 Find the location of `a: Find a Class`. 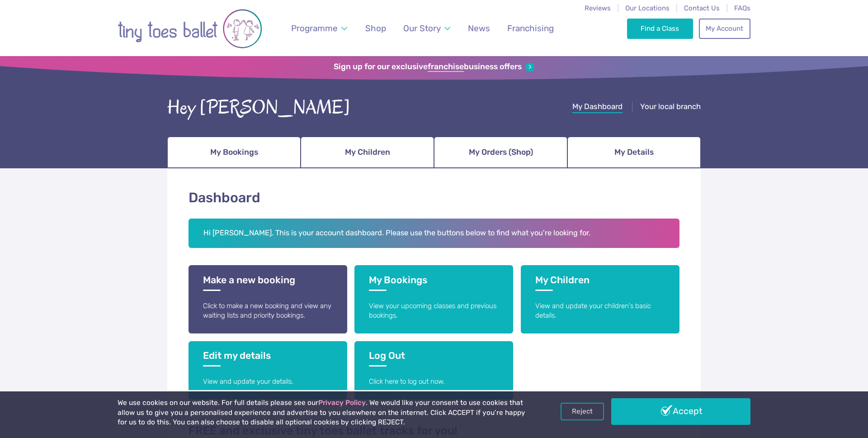

a: Find a Class is located at coordinates (660, 28).